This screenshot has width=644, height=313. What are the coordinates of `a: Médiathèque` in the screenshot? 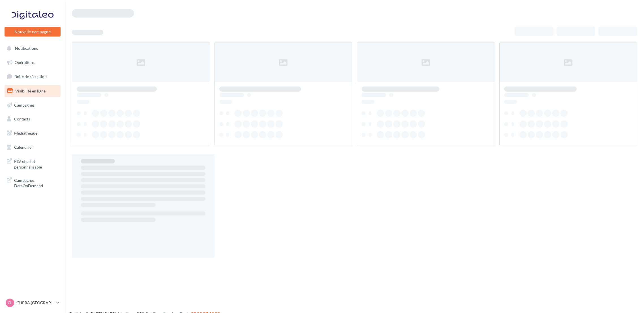 It's located at (33, 133).